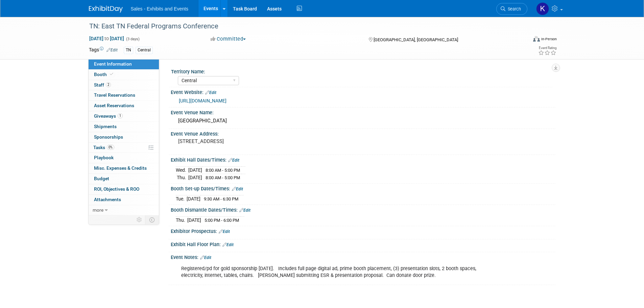 Image resolution: width=644 pixels, height=308 pixels. I want to click on span: more, so click(98, 210).